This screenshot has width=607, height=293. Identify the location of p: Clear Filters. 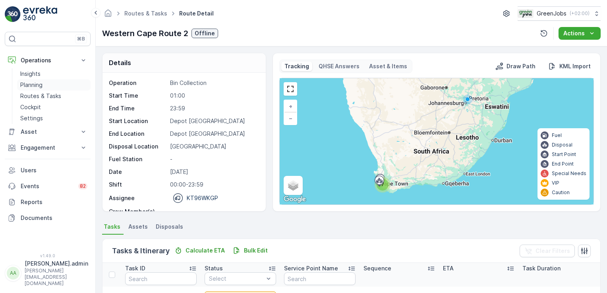
(553, 251).